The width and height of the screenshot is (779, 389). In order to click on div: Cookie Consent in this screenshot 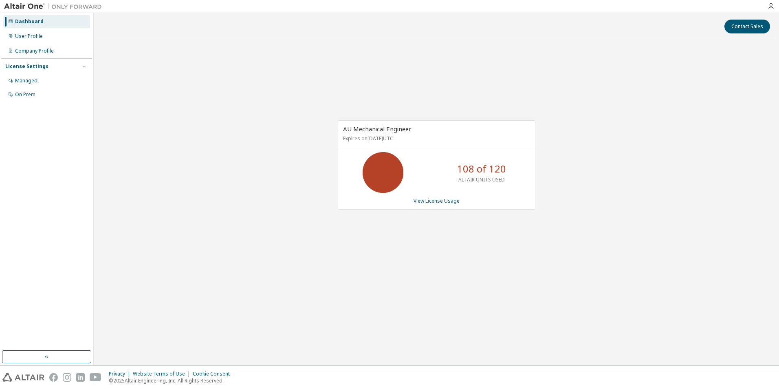, I will do `click(214, 374)`.